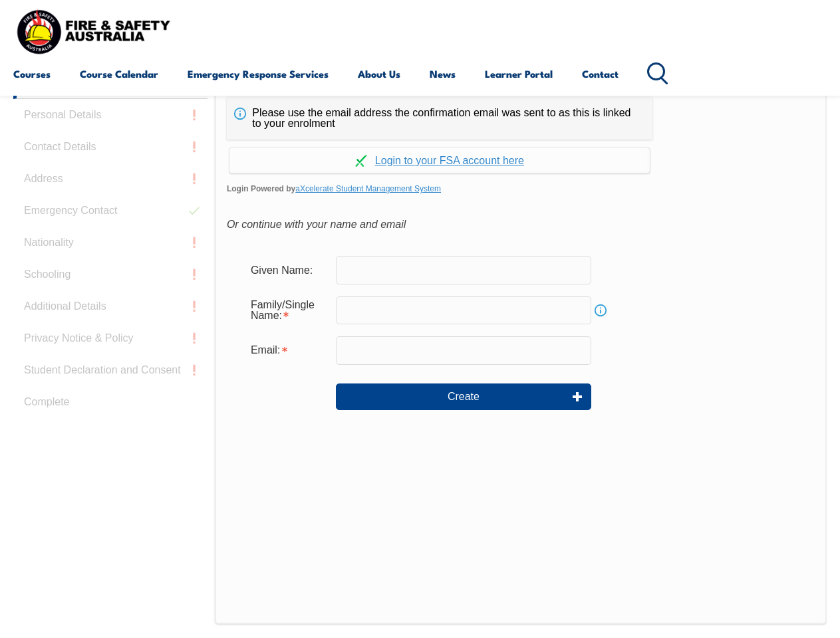  Describe the element at coordinates (361, 161) in the screenshot. I see `img: Log in withaxcelerate` at that location.